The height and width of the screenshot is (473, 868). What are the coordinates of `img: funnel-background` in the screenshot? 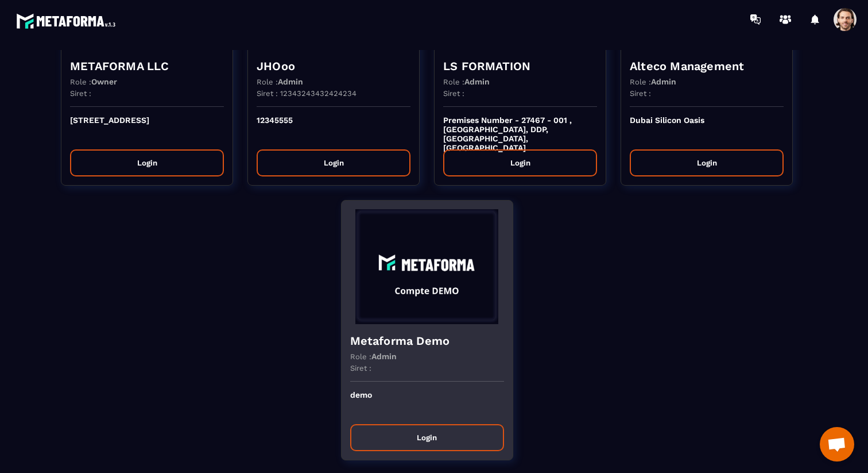 It's located at (427, 266).